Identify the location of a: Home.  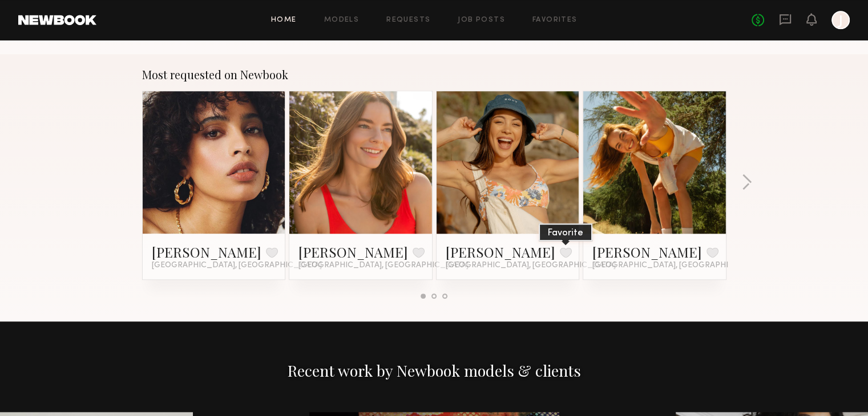
(283, 20).